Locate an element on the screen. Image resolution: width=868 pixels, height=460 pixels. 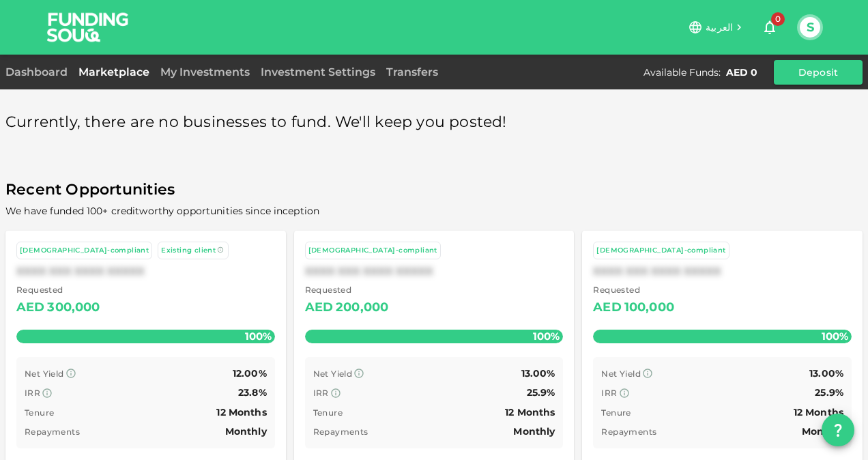
span: 0 is located at coordinates (778, 19).